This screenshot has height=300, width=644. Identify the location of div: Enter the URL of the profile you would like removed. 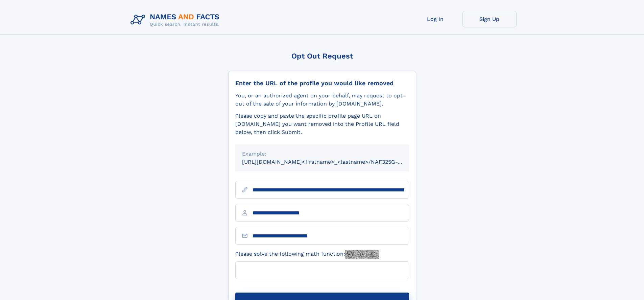
(322, 83).